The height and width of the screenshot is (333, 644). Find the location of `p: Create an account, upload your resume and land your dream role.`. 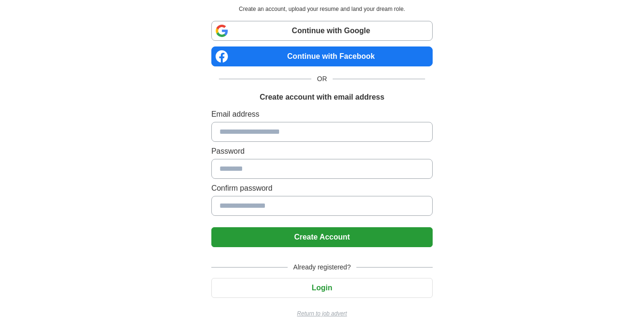

p: Create an account, upload your resume and land your dream role. is located at coordinates (321, 9).